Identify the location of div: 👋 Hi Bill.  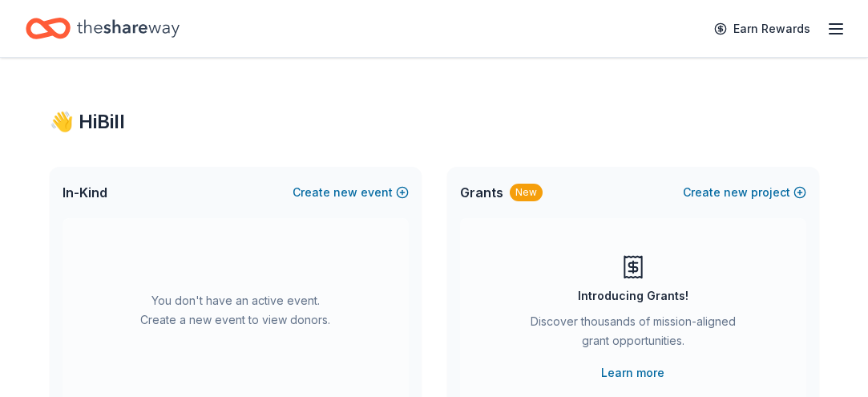
(434, 122).